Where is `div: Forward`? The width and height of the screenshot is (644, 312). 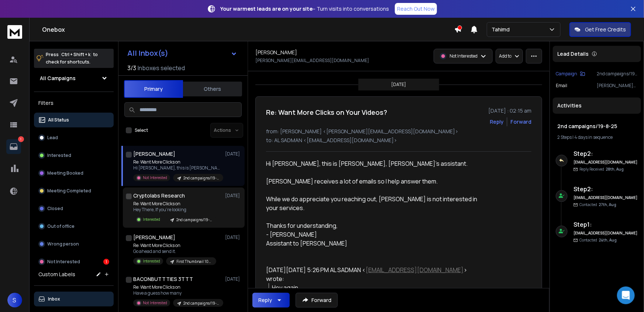 div: Forward is located at coordinates (521, 122).